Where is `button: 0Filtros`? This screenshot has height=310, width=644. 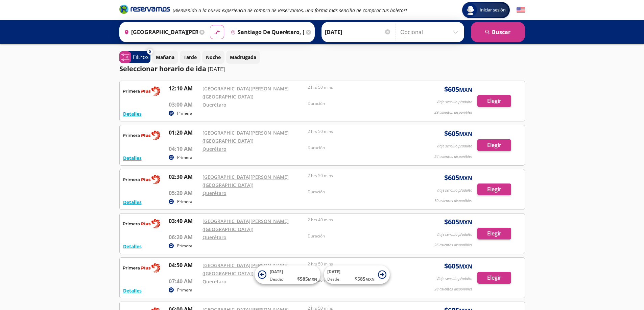
button: 0Filtros is located at coordinates (135, 57).